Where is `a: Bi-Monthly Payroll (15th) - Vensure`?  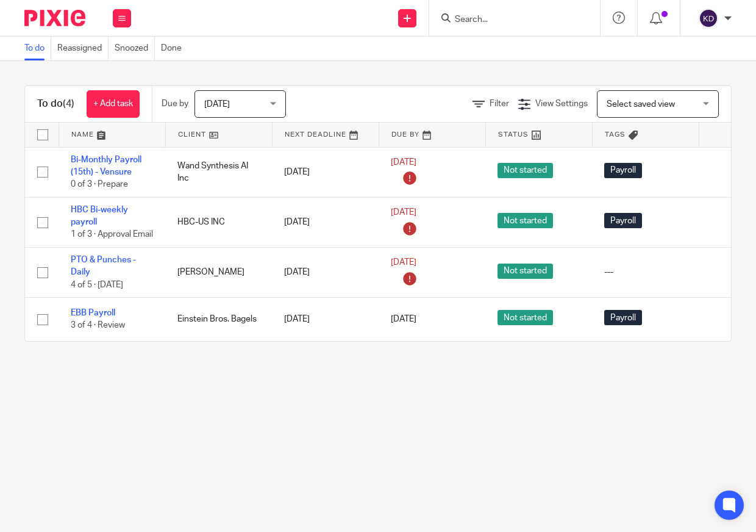 a: Bi-Monthly Payroll (15th) - Vensure is located at coordinates (106, 166).